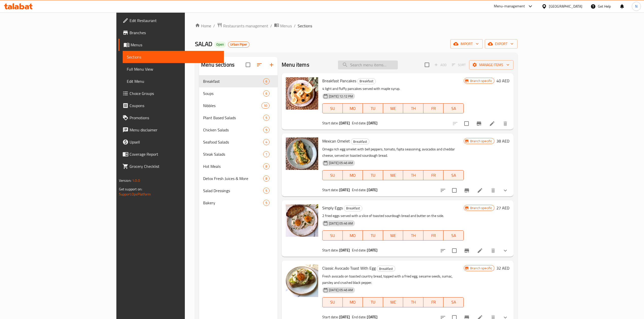 The width and height of the screenshot is (644, 319). I want to click on button: import, so click(467, 44).